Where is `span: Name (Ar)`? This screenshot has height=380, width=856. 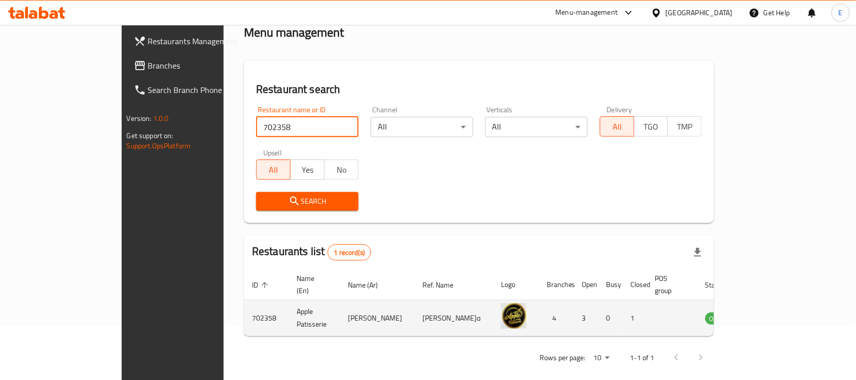 span: Name (Ar) is located at coordinates (369, 285).